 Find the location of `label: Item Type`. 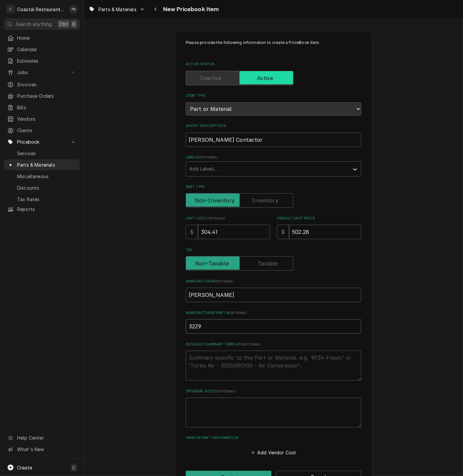

label: Item Type is located at coordinates (273, 96).